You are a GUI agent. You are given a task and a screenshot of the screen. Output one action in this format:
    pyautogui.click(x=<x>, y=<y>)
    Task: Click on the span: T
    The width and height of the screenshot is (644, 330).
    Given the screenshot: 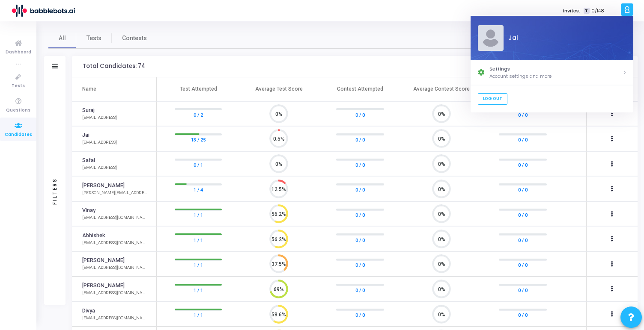 What is the action you would take?
    pyautogui.click(x=586, y=10)
    